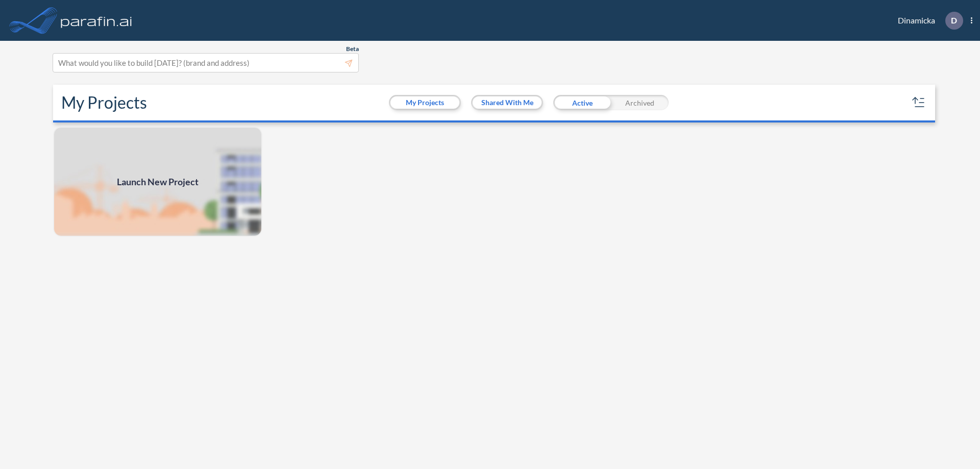  Describe the element at coordinates (158, 182) in the screenshot. I see `a: Launch New Project` at that location.